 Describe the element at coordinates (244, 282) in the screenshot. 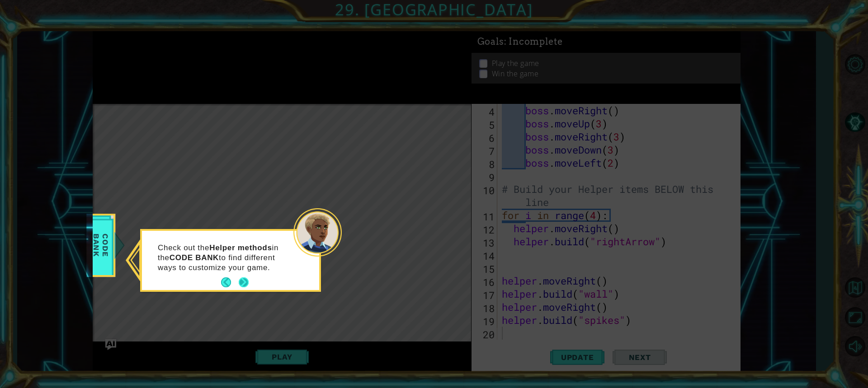

I see `button: Next` at that location.